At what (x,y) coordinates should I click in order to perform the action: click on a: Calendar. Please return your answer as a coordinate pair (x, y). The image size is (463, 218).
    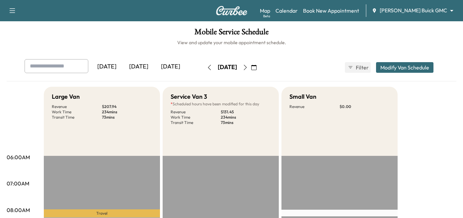
    Looking at the image, I should click on (287, 11).